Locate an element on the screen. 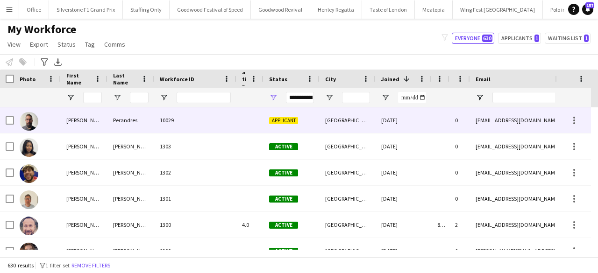 This screenshot has height=273, width=598. input: Workforce ID Filter Input is located at coordinates (204, 98).